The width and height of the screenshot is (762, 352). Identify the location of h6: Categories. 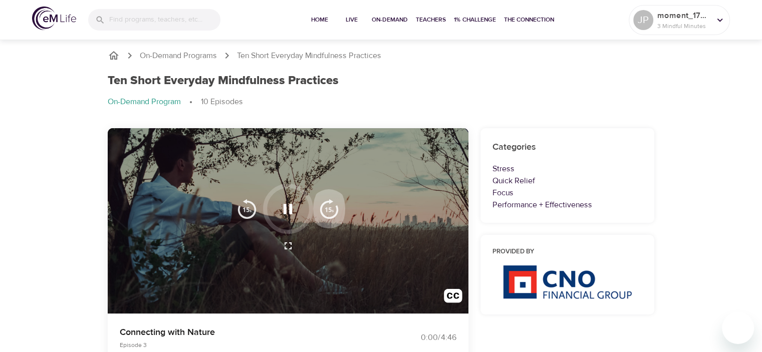
(567, 147).